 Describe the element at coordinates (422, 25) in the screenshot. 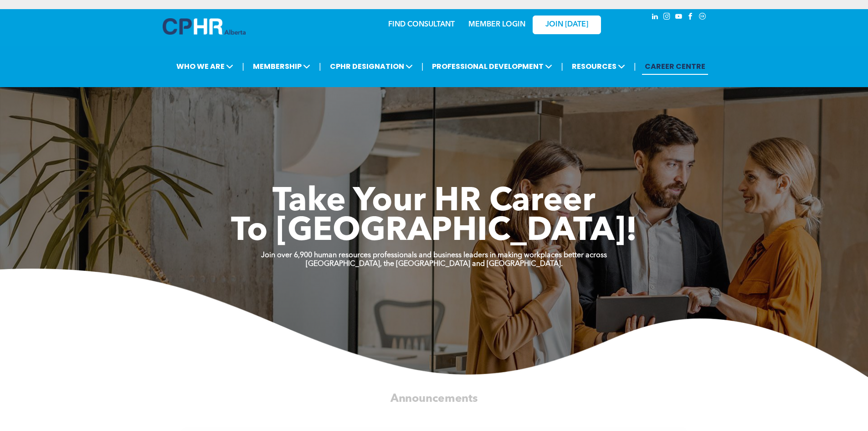

I see `a: FIND CONSULTANT` at that location.